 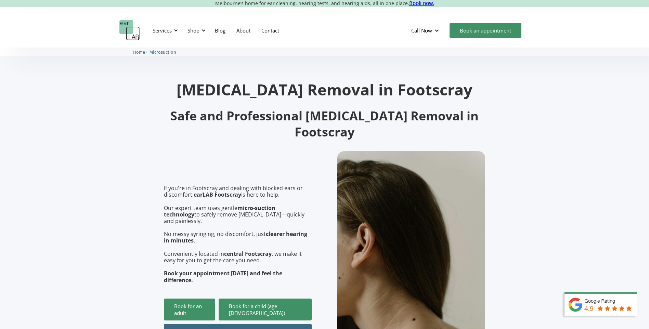 I want to click on strong: micro-suction technology, so click(x=220, y=211).